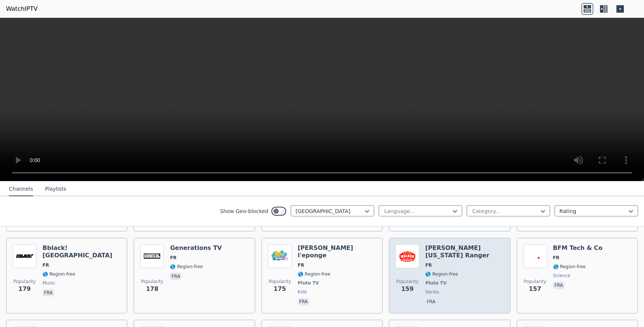  What do you see at coordinates (244, 211) in the screenshot?
I see `label: Show Geo-blocked` at bounding box center [244, 211].